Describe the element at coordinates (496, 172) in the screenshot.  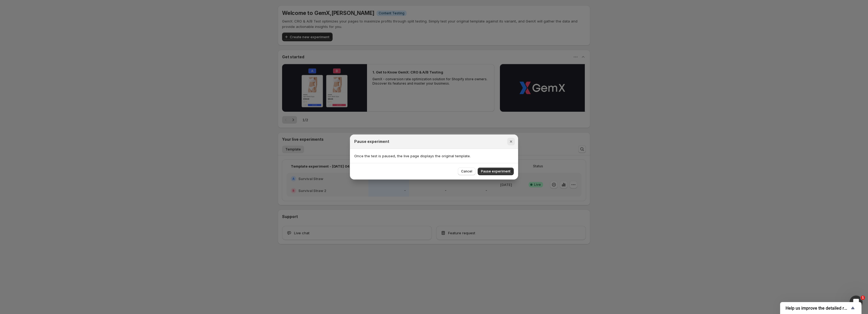
I see `span: Pause experiment` at that location.